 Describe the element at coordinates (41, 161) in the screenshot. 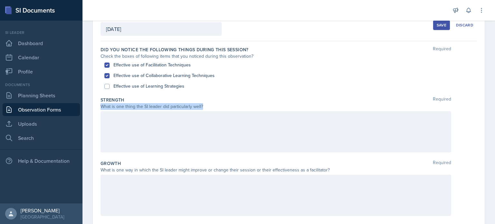

I see `div: Help & Documentation` at that location.